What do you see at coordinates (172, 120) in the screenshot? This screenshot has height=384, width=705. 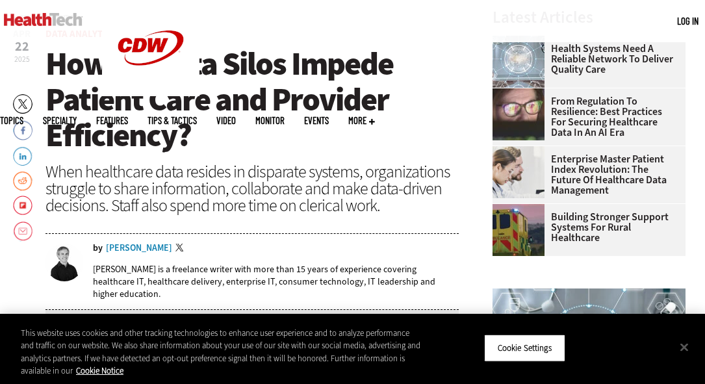 I see `a: Tips & Tactics` at bounding box center [172, 120].